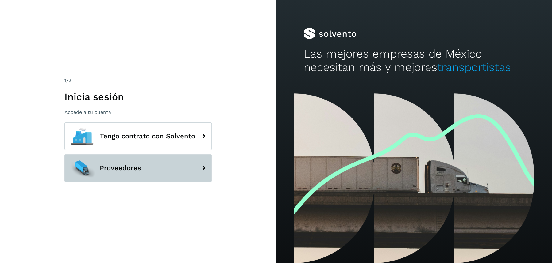 The image size is (552, 263). I want to click on p: Accede a tu cuenta, so click(138, 112).